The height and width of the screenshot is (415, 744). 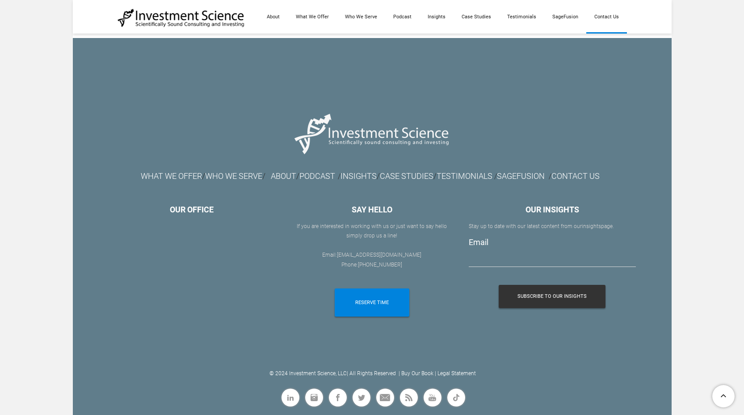 What do you see at coordinates (552, 209) in the screenshot?
I see `font: OUR INSIGHTS` at bounding box center [552, 209].